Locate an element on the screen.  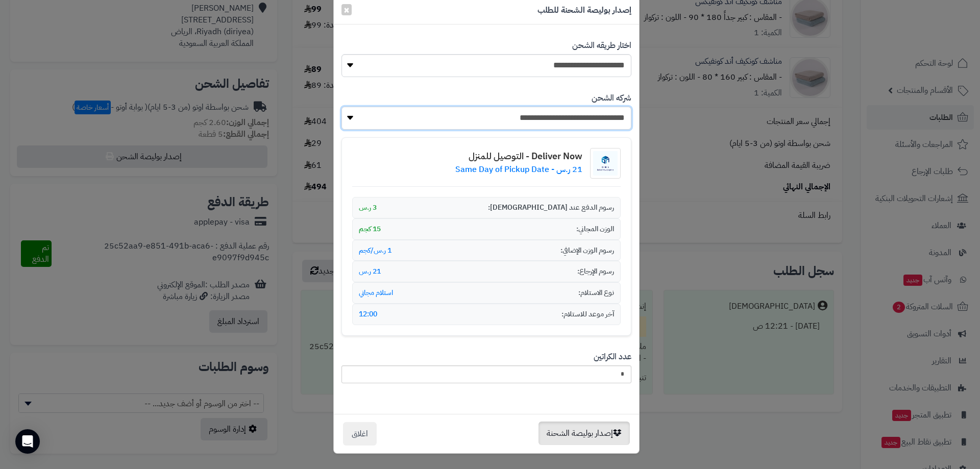
h4: Deliver Now - التوصيل للمنزل is located at coordinates (519, 156).